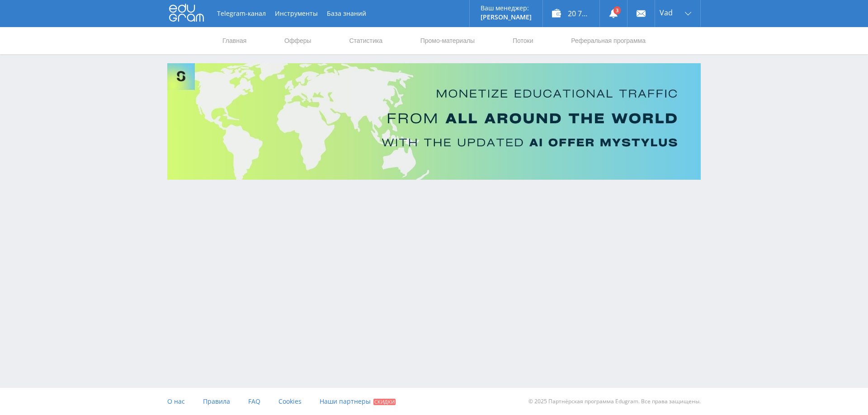 The image size is (868, 415). I want to click on a: FAQ, so click(254, 401).